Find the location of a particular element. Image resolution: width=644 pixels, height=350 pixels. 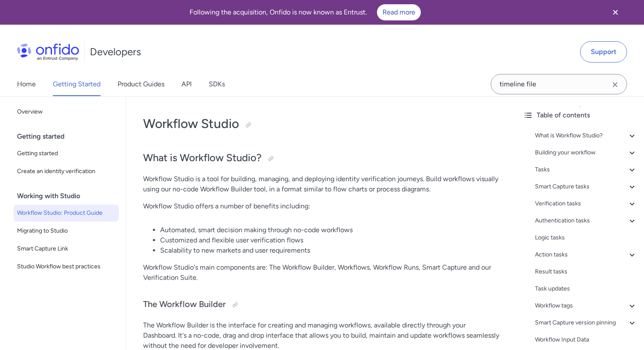

div: Verification tasks is located at coordinates (586, 203).